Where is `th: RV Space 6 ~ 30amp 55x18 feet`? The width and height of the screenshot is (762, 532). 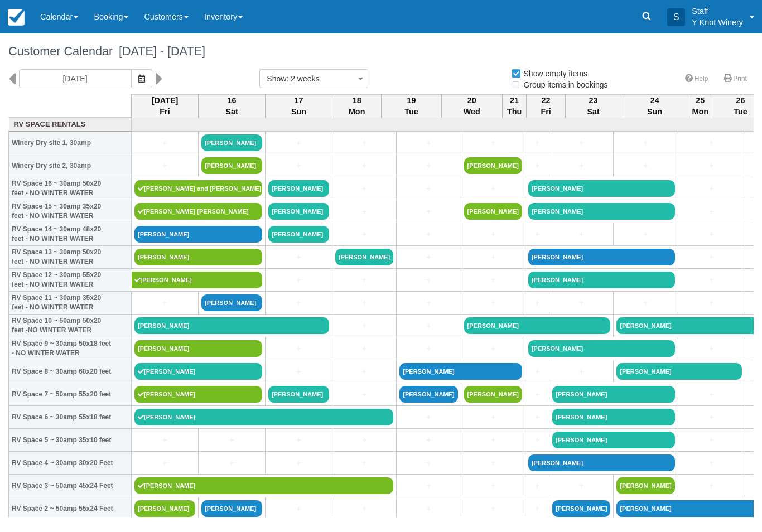 th: RV Space 6 ~ 30amp 55x18 feet is located at coordinates (70, 417).